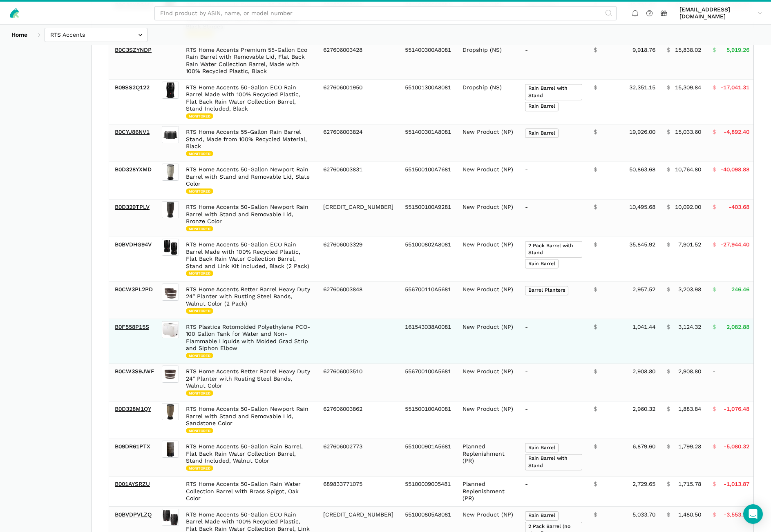  What do you see at coordinates (643, 515) in the screenshot?
I see `span: 5,033.70` at bounding box center [643, 515].